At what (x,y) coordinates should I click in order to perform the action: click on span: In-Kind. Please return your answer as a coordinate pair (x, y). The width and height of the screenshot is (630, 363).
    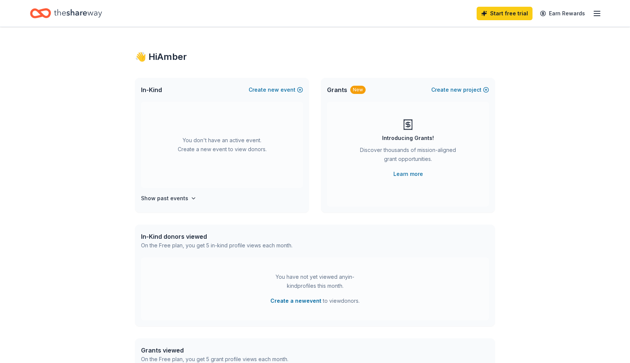
    Looking at the image, I should click on (151, 90).